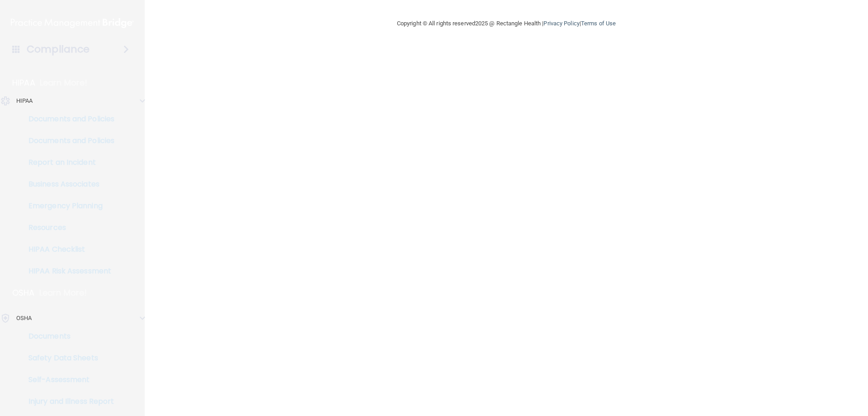 Image resolution: width=868 pixels, height=416 pixels. I want to click on p: HIPAA Risk Assessment, so click(67, 271).